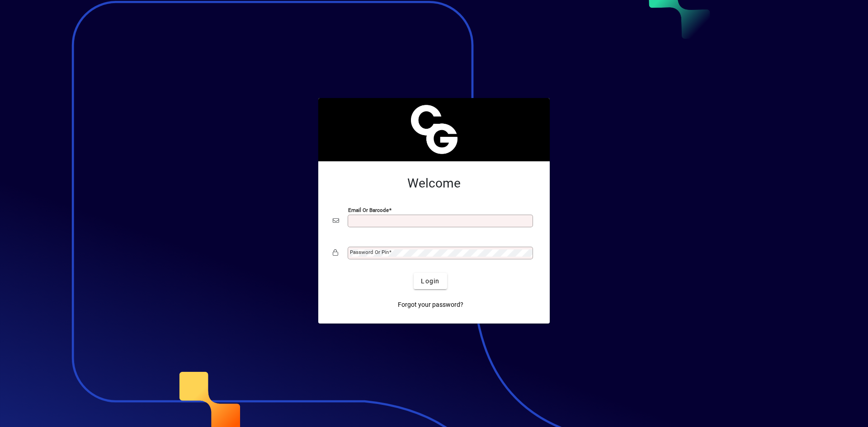  Describe the element at coordinates (430, 281) in the screenshot. I see `span: Login` at that location.